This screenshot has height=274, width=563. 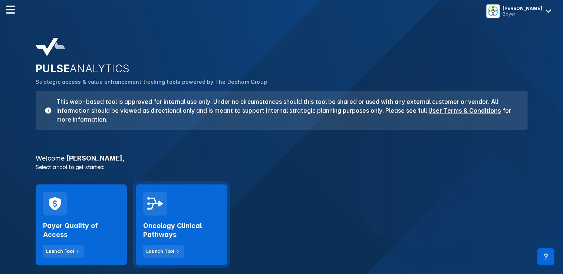 What do you see at coordinates (465, 111) in the screenshot?
I see `a: User Terms & Conditions` at bounding box center [465, 111].